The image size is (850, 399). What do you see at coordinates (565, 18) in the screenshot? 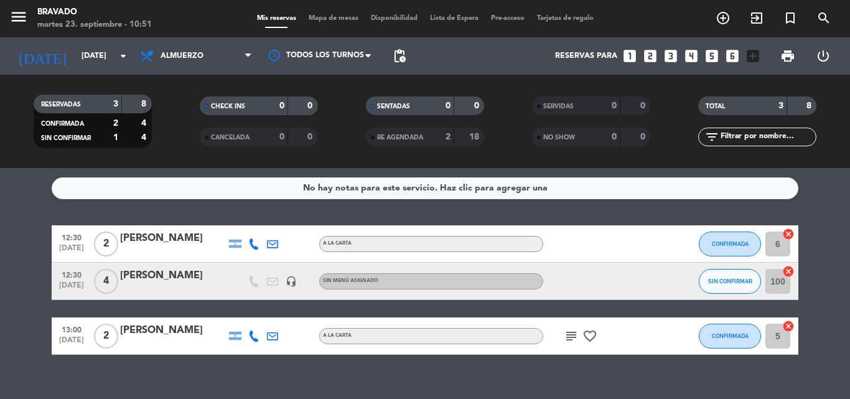
I see `span: Tarjetas de regalo` at bounding box center [565, 18].